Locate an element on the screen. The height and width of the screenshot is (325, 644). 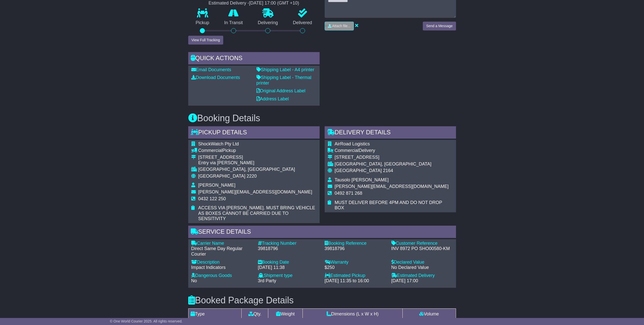
div: Quick Actions is located at coordinates (254, 59).